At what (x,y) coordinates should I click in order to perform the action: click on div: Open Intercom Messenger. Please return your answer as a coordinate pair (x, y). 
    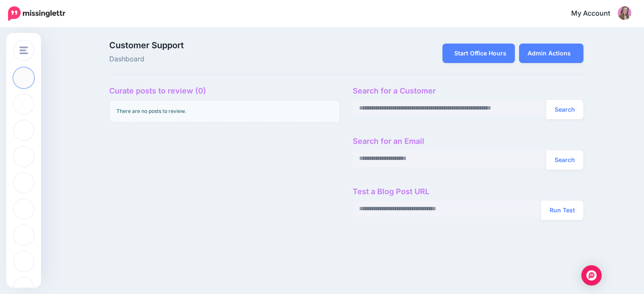
    Looking at the image, I should click on (591, 275).